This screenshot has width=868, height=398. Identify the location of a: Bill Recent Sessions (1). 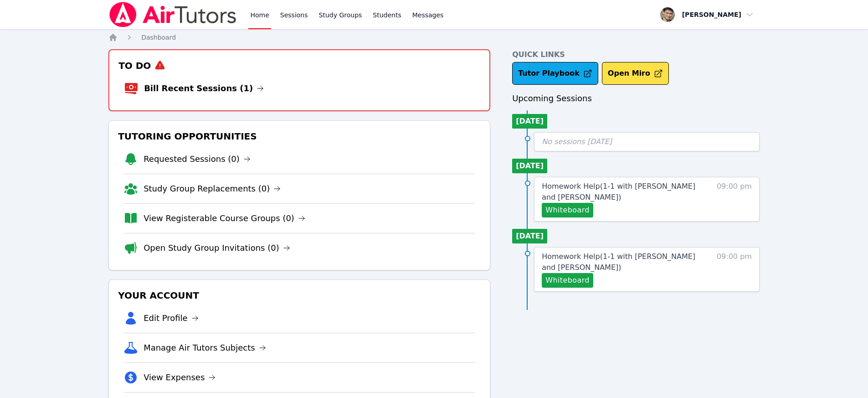
(204, 89).